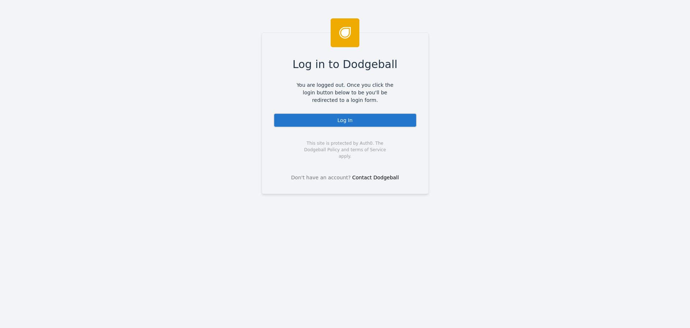 The image size is (690, 328). I want to click on div: Log In, so click(345, 120).